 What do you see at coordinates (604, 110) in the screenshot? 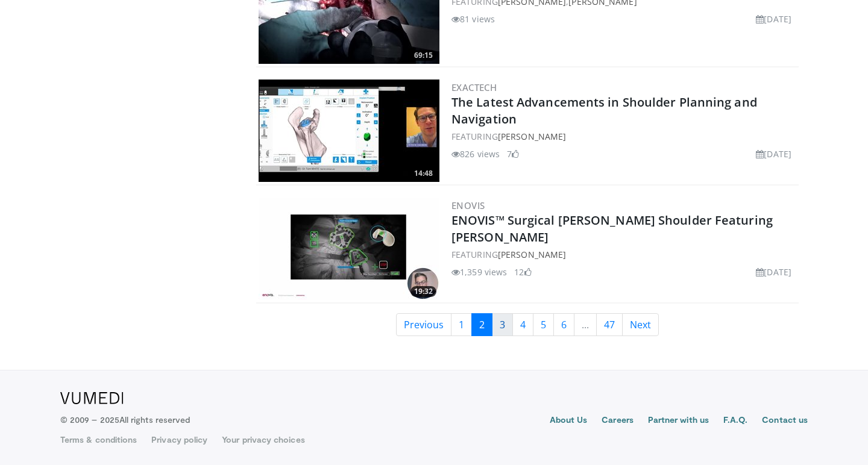
I see `a: The Latest Advancements in Shoulder Planning and Navigation` at bounding box center [604, 110].